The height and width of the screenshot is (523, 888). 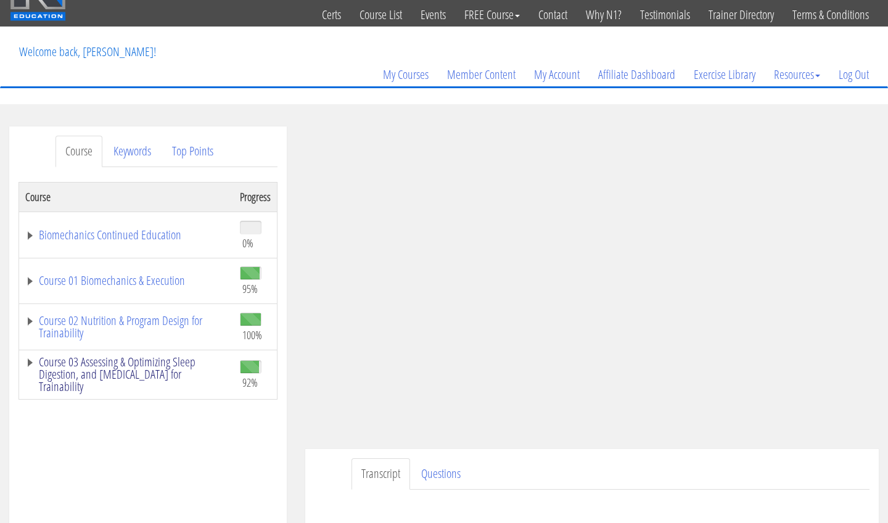 What do you see at coordinates (252, 335) in the screenshot?
I see `span: 100%` at bounding box center [252, 335].